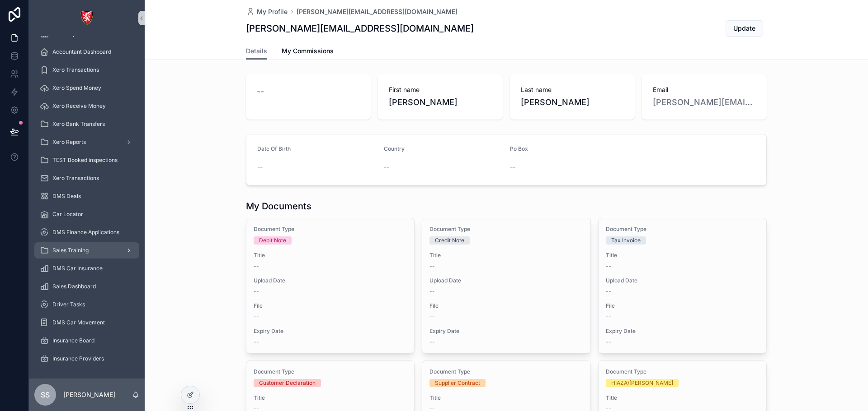  What do you see at coordinates (87, 52) in the screenshot?
I see `a: Accountant Dashboard` at bounding box center [87, 52].